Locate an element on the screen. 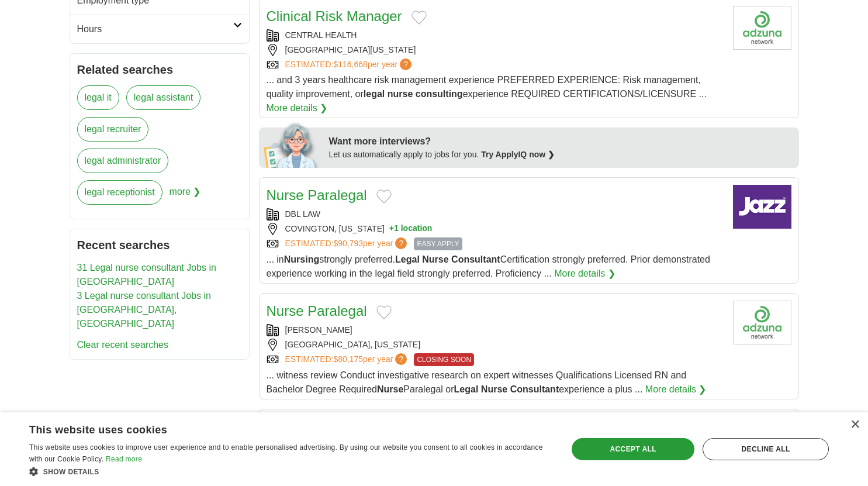  div: Accept all is located at coordinates (633, 449).